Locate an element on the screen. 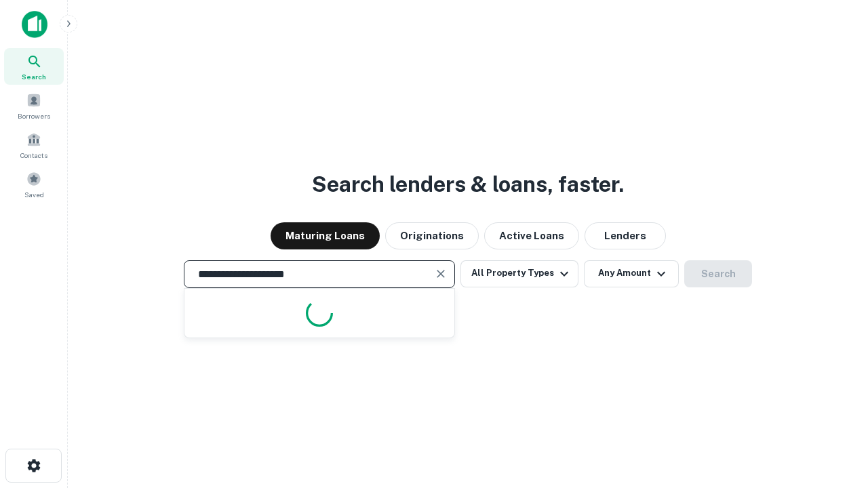 The width and height of the screenshot is (868, 488). button: Maturing Loans is located at coordinates (325, 236).